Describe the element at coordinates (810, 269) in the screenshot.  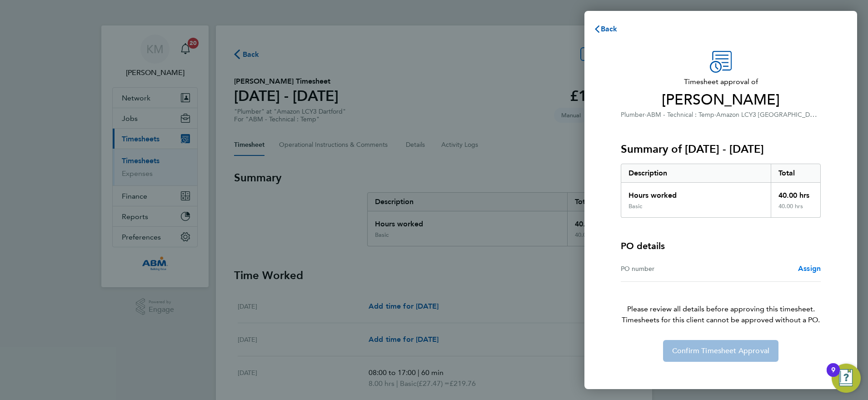
I see `a: Assign` at that location.